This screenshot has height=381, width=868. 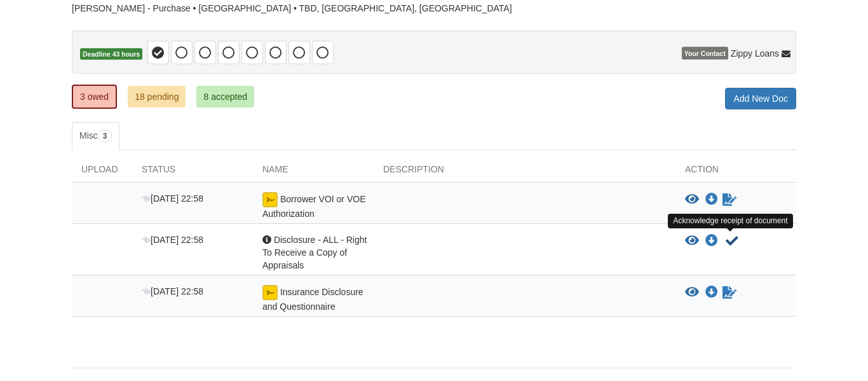 I want to click on a: 18 pending, so click(x=157, y=97).